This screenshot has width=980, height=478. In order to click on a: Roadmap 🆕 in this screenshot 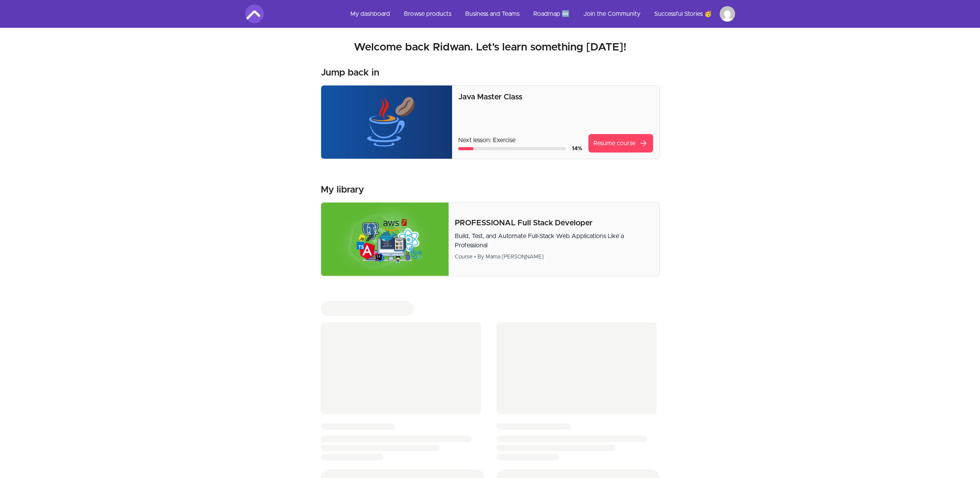, I will do `click(551, 14)`.